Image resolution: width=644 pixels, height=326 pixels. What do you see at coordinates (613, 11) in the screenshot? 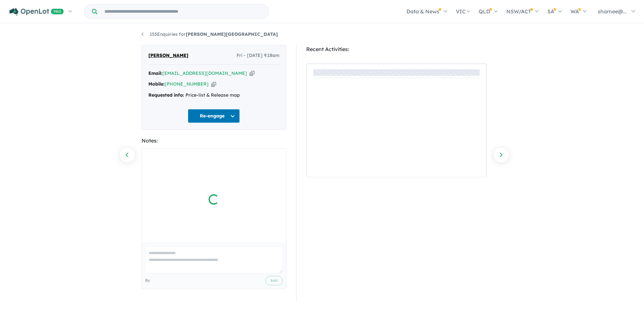
I see `span: sharnee@...` at bounding box center [613, 11].